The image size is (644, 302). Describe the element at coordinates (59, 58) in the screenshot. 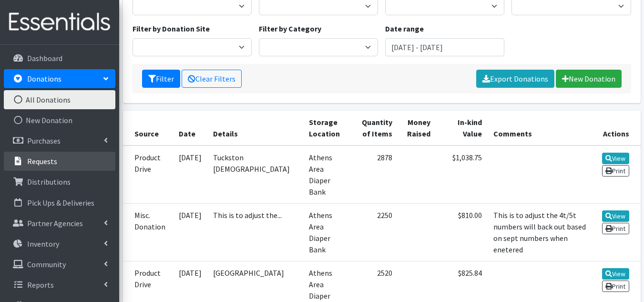

I see `a: Dashboard` at that location.